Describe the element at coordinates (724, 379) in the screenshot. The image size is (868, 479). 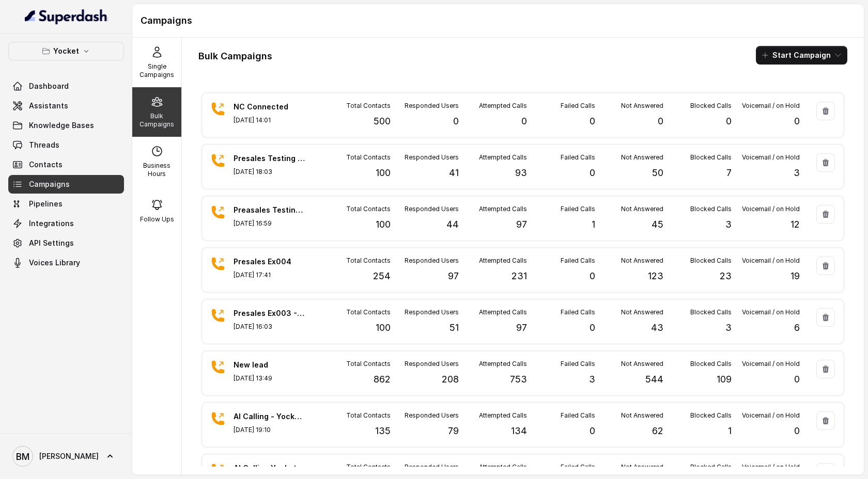
I see `p: 109` at that location.